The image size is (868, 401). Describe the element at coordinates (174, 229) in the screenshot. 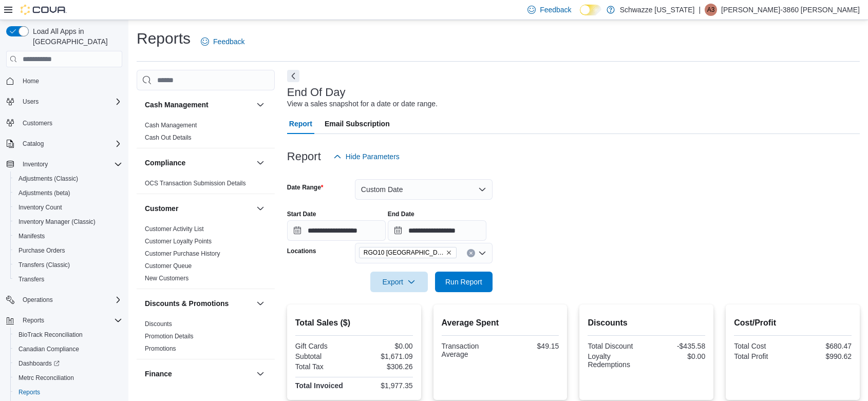

I see `span: Customer Activity List` at that location.